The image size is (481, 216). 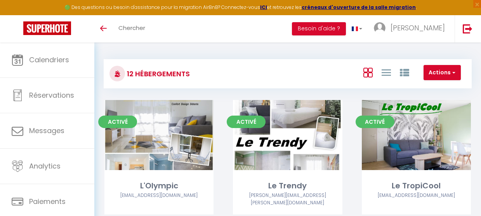 I want to click on span: Chercher, so click(x=132, y=28).